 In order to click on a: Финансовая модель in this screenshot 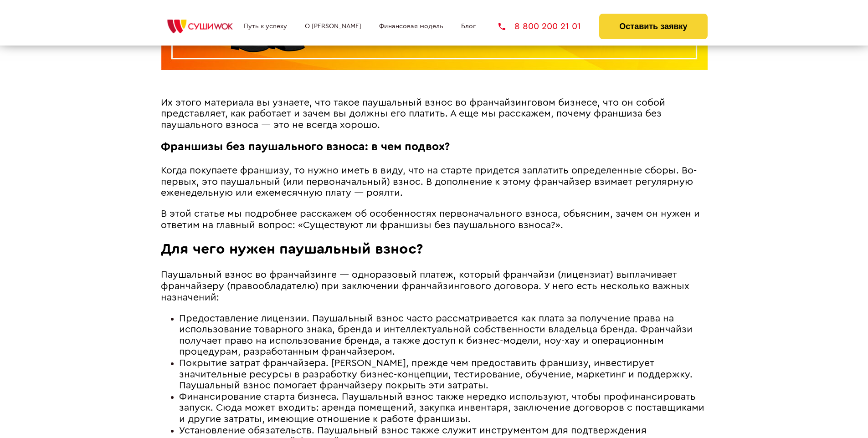, I will do `click(411, 27)`.